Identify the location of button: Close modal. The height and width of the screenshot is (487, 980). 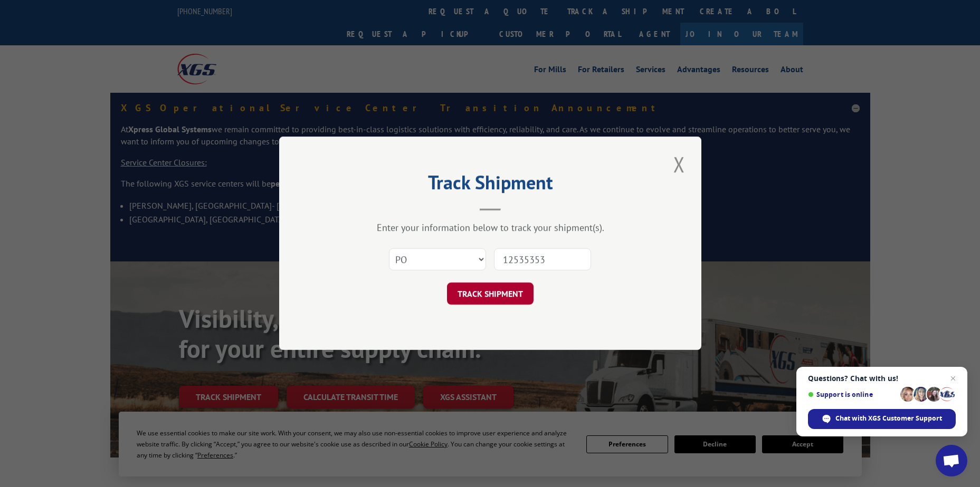
(679, 164).